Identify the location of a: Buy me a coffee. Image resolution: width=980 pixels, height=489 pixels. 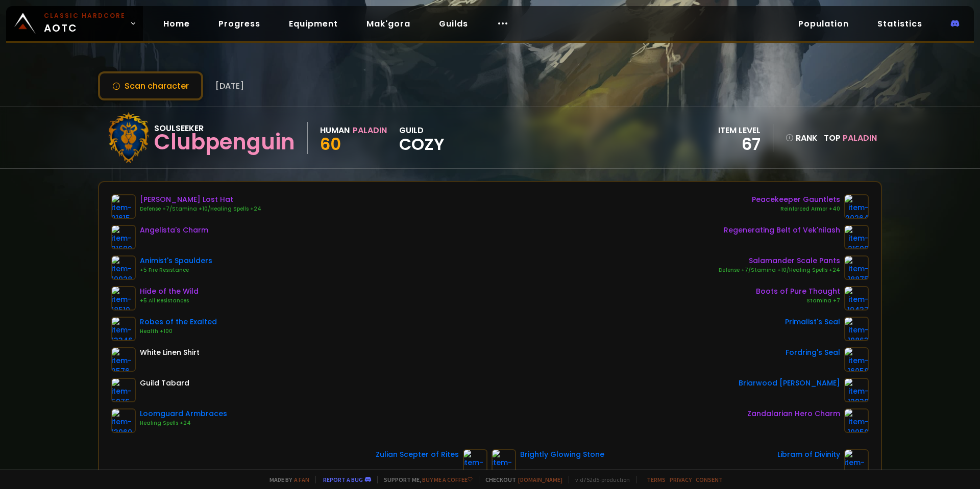
(447, 480).